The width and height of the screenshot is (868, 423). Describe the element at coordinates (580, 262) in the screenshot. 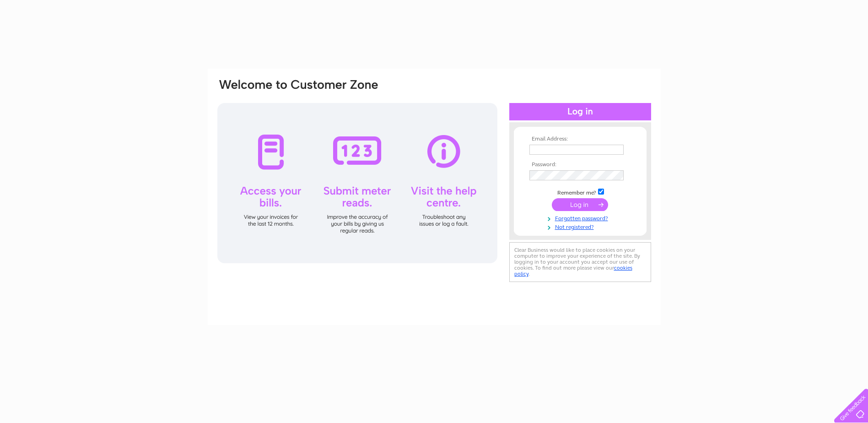

I see `div: Clear Business would like to place cookies on your computer to improve your experience of the sit...` at that location.